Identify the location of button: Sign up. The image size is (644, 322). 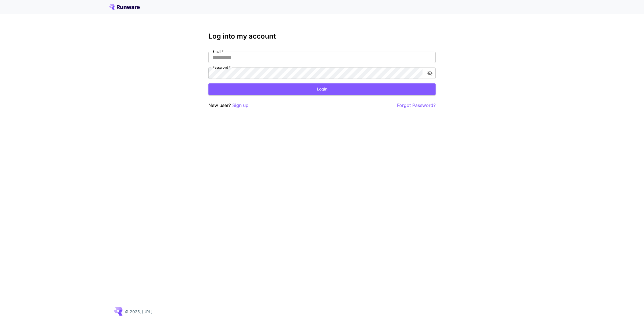
(240, 105).